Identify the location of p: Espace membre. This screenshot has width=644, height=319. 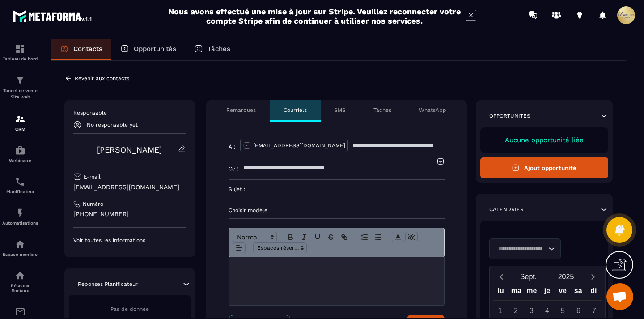
(20, 254).